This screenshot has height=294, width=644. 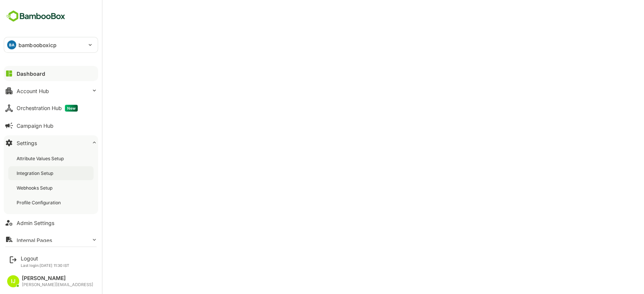 I want to click on div: Settings, so click(x=27, y=143).